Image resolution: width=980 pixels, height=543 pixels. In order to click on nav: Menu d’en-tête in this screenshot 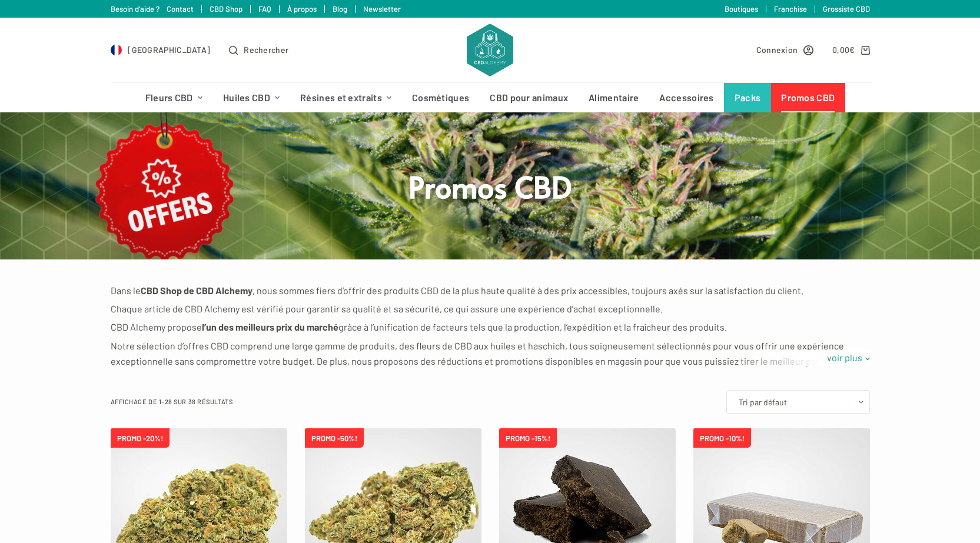, I will do `click(490, 98)`.